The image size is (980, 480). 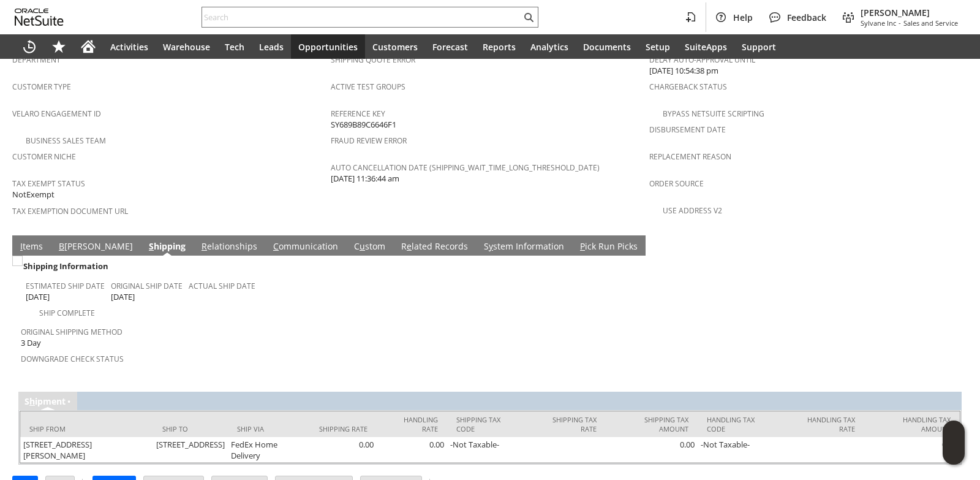 I want to click on a: Actual Ship Date, so click(x=222, y=285).